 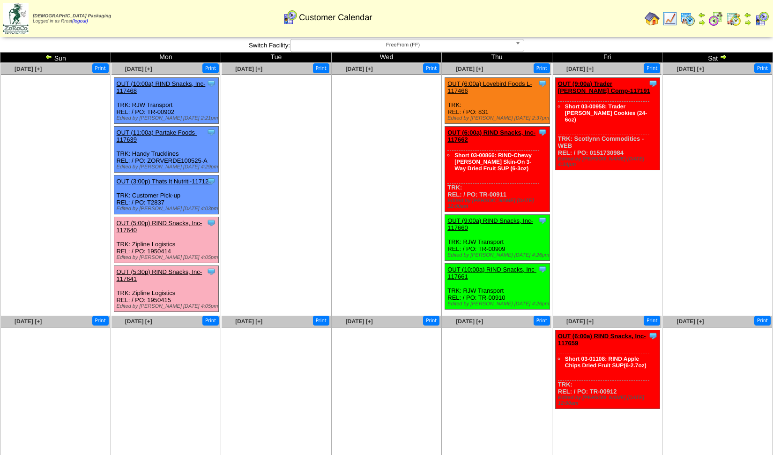 I want to click on img: calendarblend.gif, so click(x=716, y=19).